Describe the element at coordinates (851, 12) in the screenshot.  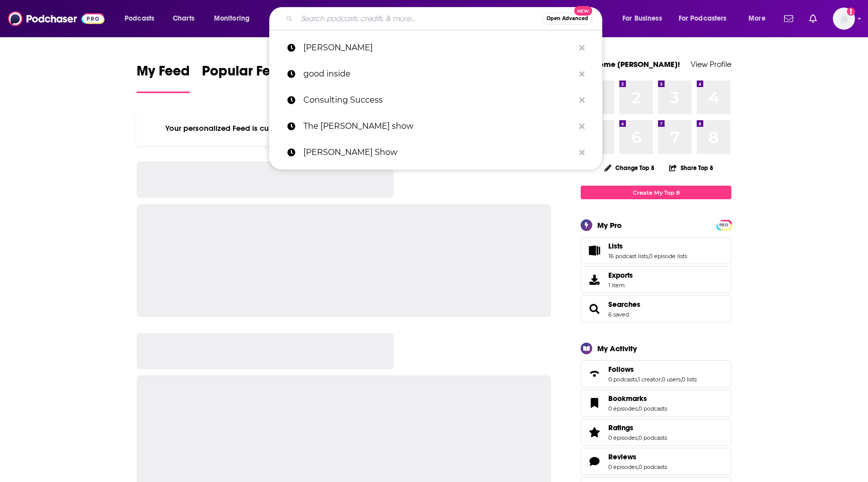
I see `svg: Add a profile image` at that location.